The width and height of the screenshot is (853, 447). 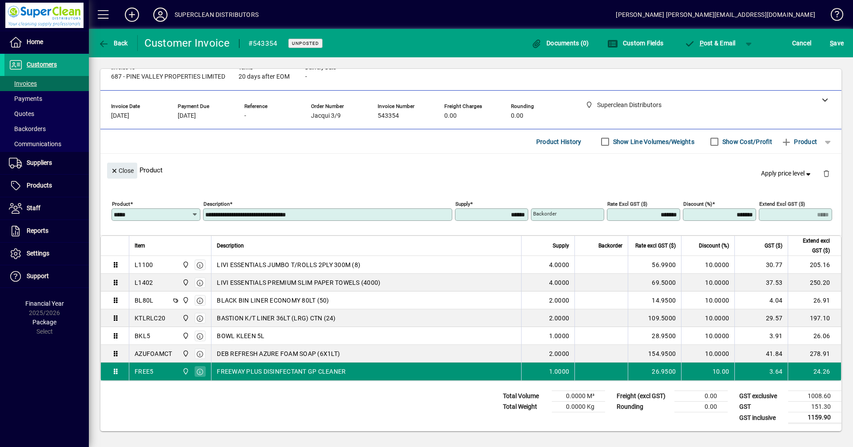 I want to click on td: 10.00, so click(x=708, y=371).